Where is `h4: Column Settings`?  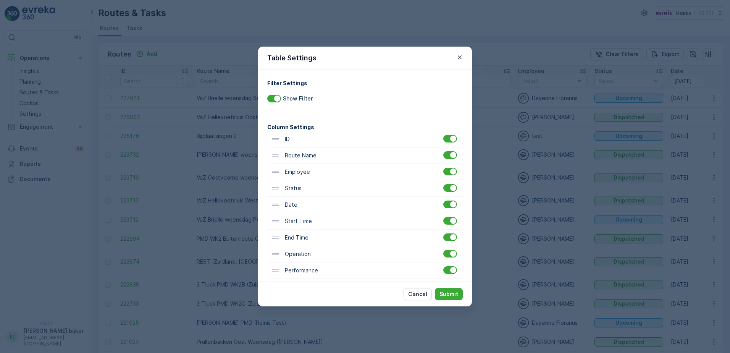 h4: Column Settings is located at coordinates (365, 127).